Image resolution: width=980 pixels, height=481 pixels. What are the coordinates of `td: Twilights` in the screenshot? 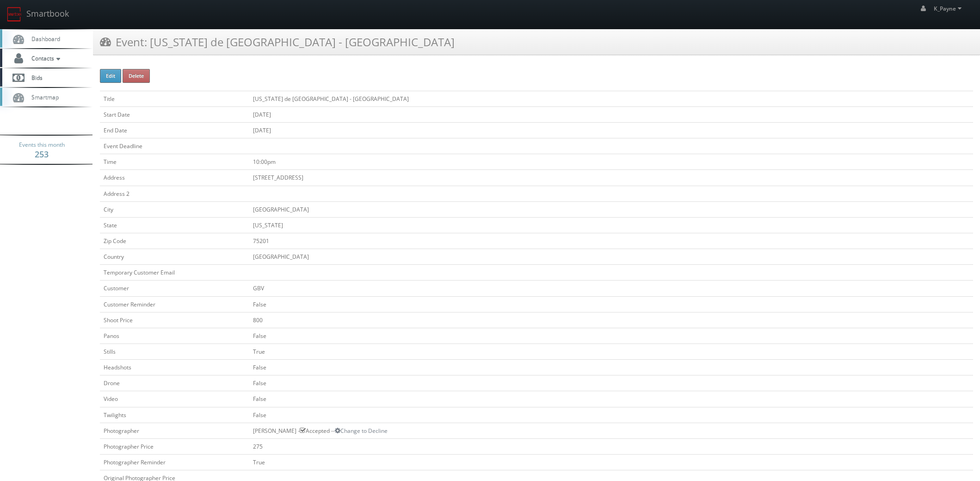 It's located at (174, 415).